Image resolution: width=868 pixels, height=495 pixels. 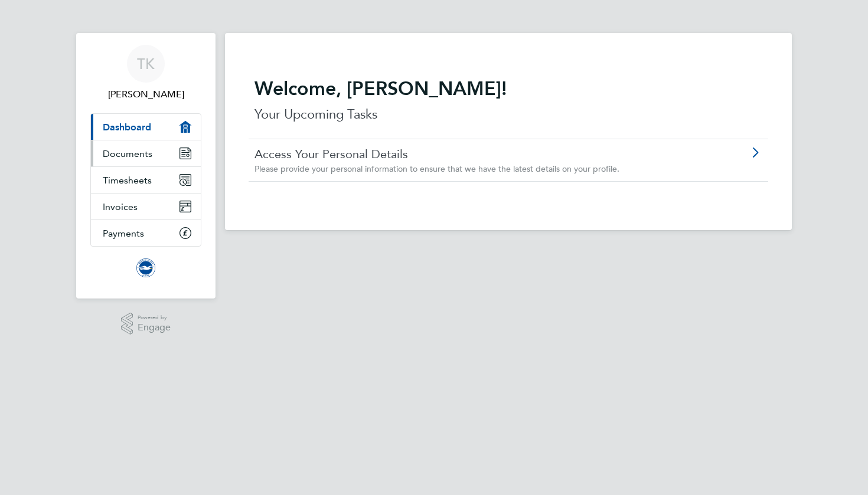 I want to click on p: Your Upcoming Tasks, so click(x=509, y=115).